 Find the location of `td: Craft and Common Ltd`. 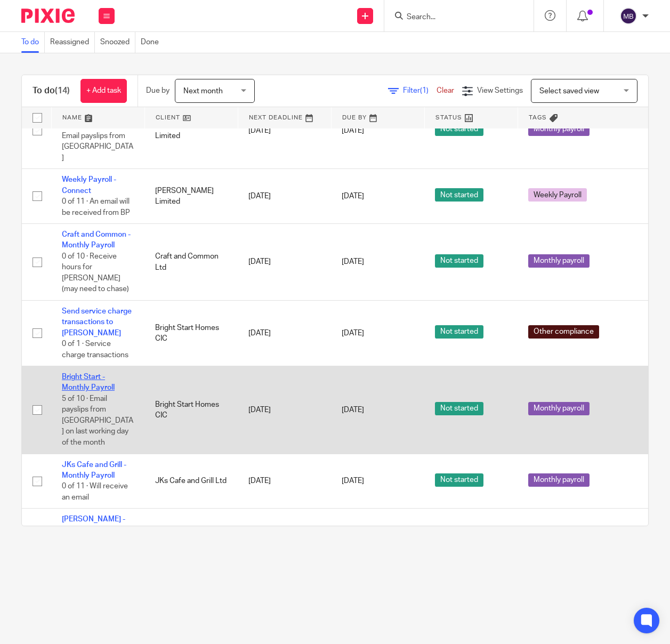

td: Craft and Common Ltd is located at coordinates (191, 262).